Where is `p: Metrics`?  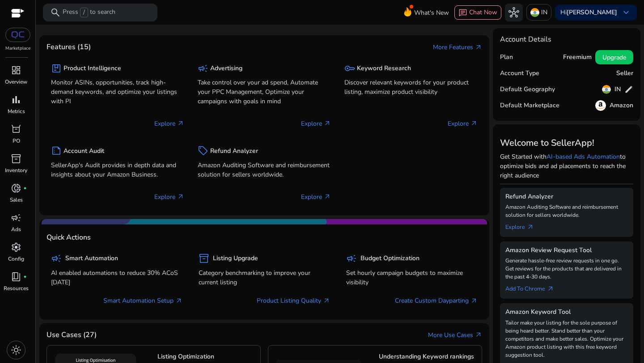 p: Metrics is located at coordinates (16, 112).